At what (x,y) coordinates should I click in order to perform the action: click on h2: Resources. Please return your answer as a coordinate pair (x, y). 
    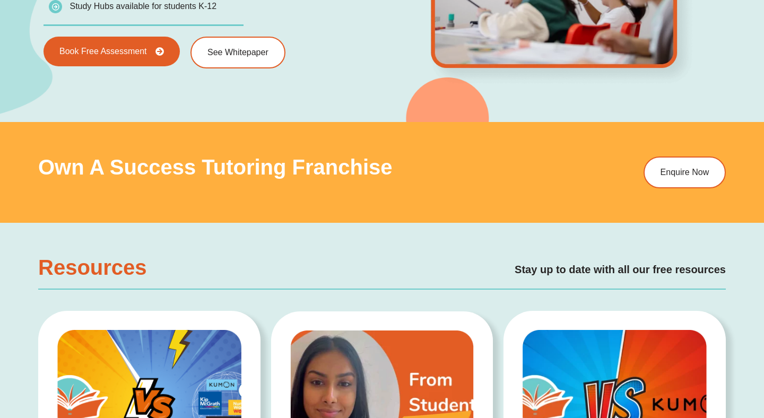
    Looking at the image, I should click on (99, 267).